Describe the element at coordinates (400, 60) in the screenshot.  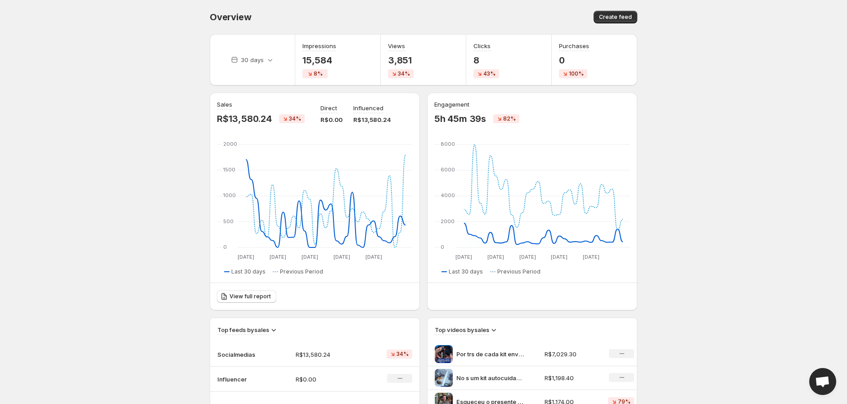
I see `p: 3,851` at that location.